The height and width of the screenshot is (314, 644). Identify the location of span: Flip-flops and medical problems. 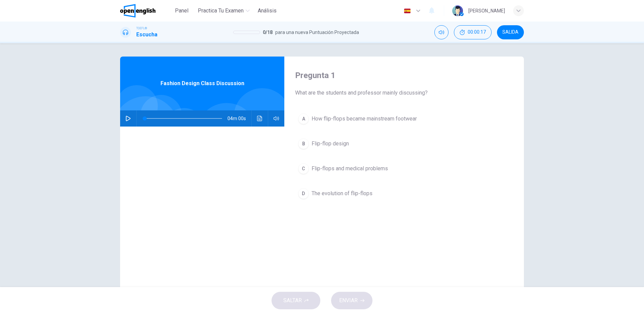
(350, 169).